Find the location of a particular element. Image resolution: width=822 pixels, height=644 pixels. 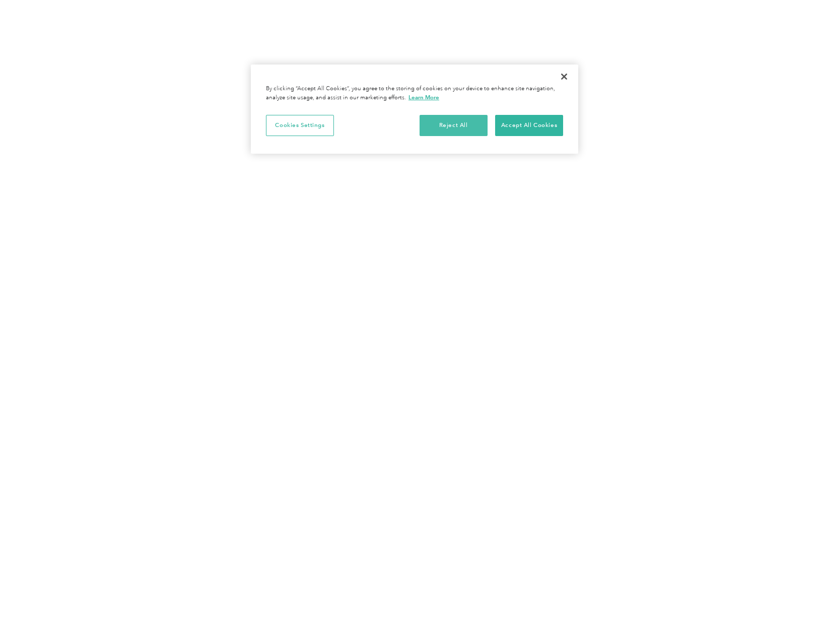

button: Close is located at coordinates (564, 77).